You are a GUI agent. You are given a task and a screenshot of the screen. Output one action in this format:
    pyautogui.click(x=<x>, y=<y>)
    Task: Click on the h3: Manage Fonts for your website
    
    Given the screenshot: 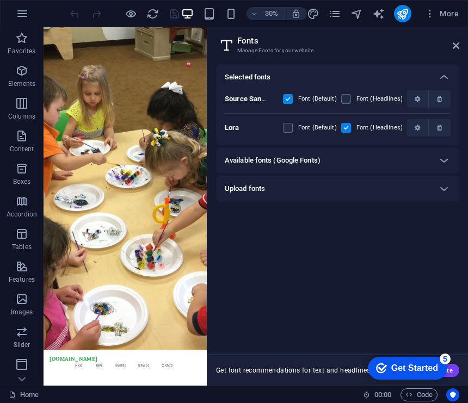 What is the action you would take?
    pyautogui.click(x=337, y=51)
    